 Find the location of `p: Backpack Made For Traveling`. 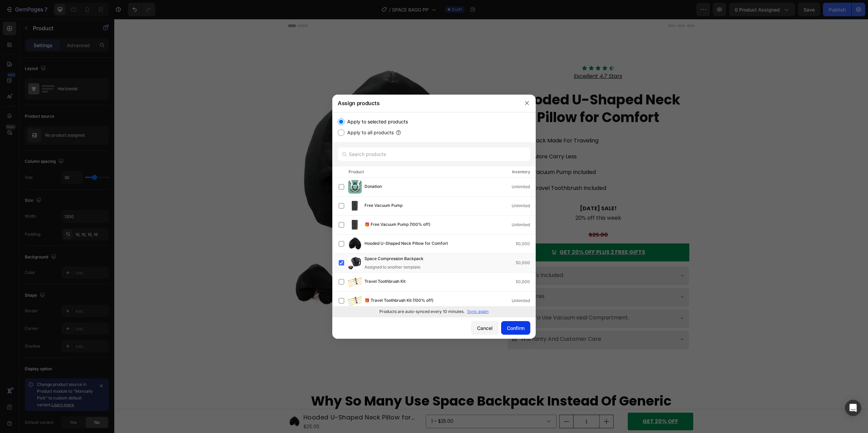

p: Backpack Made For Traveling is located at coordinates (449, 122).